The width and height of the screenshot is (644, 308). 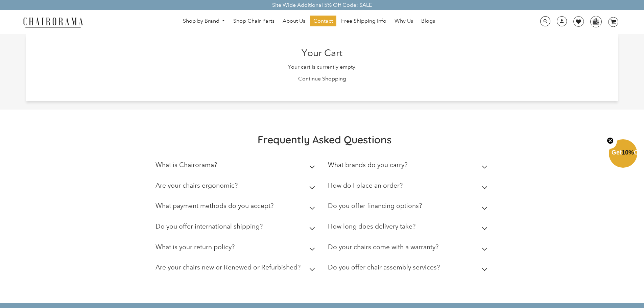 What do you see at coordinates (428, 21) in the screenshot?
I see `a: Blogs` at bounding box center [428, 21].